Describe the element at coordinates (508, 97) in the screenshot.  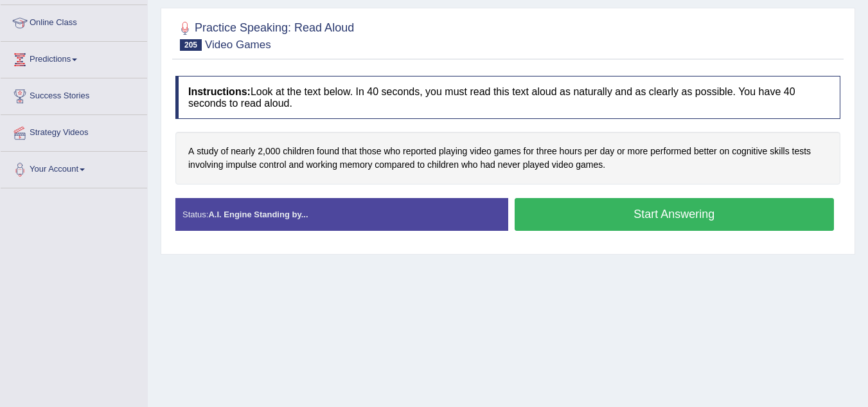
I see `h4: Look at the text below. In 40 seconds, you must read this text aloud as naturally and as clearly ...` at that location.